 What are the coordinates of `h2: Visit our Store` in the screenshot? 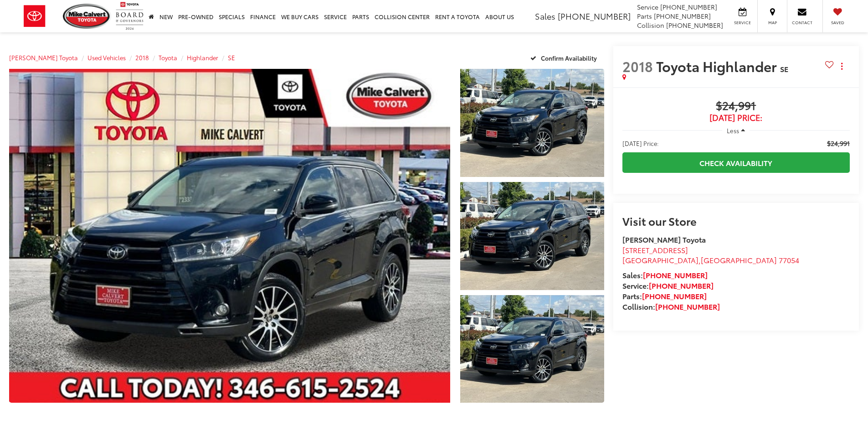 It's located at (735, 221).